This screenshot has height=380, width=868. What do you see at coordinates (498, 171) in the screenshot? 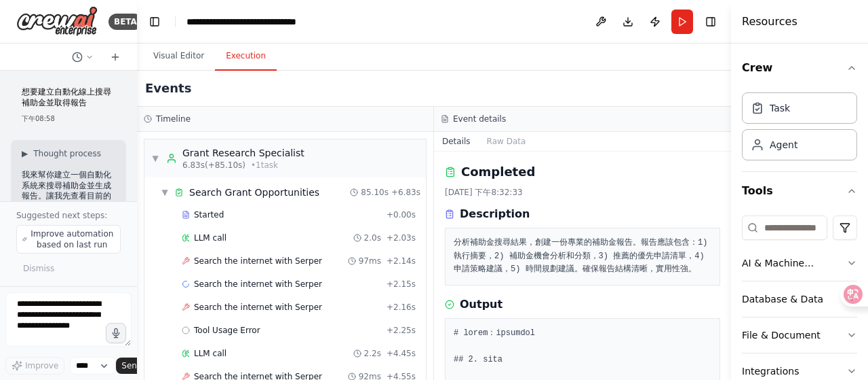
I see `h2: Completed` at bounding box center [498, 171].